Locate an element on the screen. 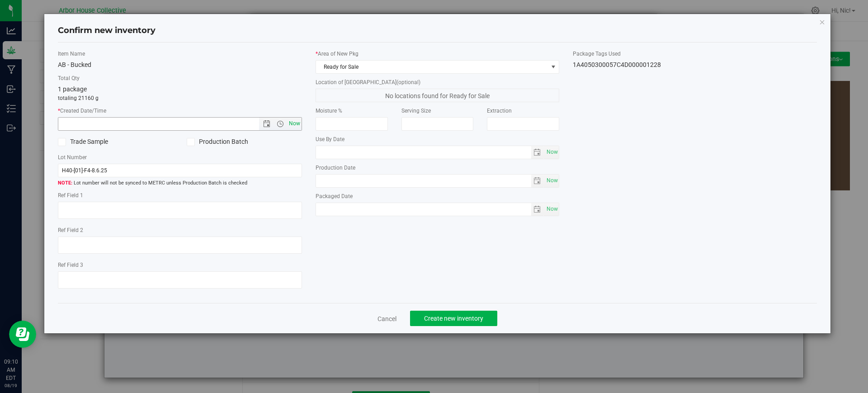 The width and height of the screenshot is (868, 393). label: Package Tags Used is located at coordinates (695, 54).